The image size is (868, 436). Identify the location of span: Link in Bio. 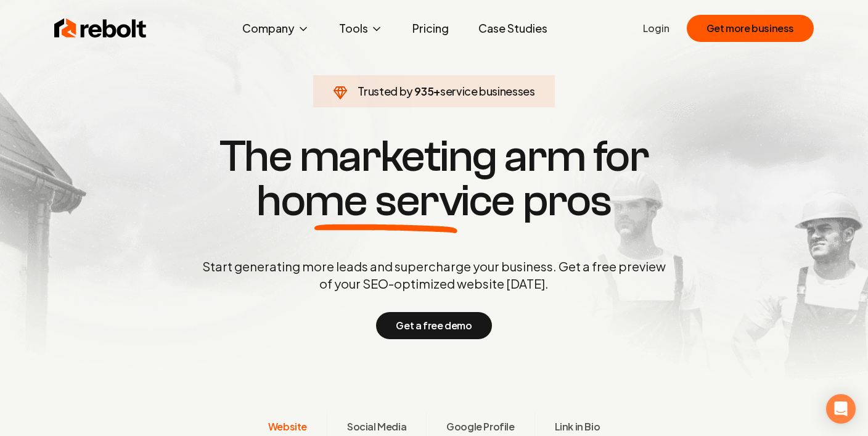
(578, 427).